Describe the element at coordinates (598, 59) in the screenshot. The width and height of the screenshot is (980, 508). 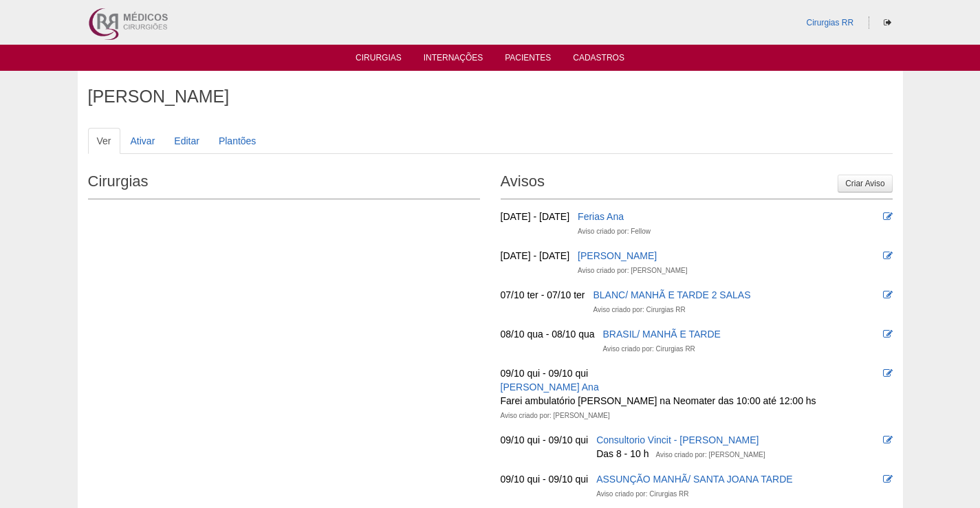
I see `a: Cadastros` at that location.